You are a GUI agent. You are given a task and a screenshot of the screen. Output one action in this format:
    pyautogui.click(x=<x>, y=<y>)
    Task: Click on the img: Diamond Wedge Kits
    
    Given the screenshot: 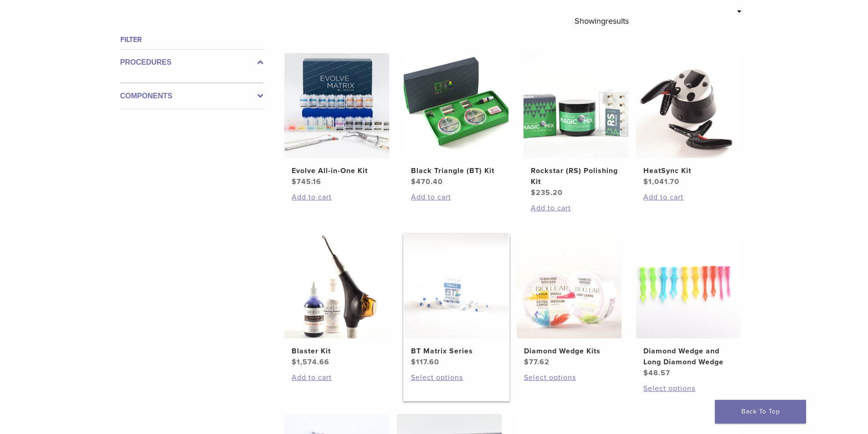 What is the action you would take?
    pyautogui.click(x=569, y=286)
    